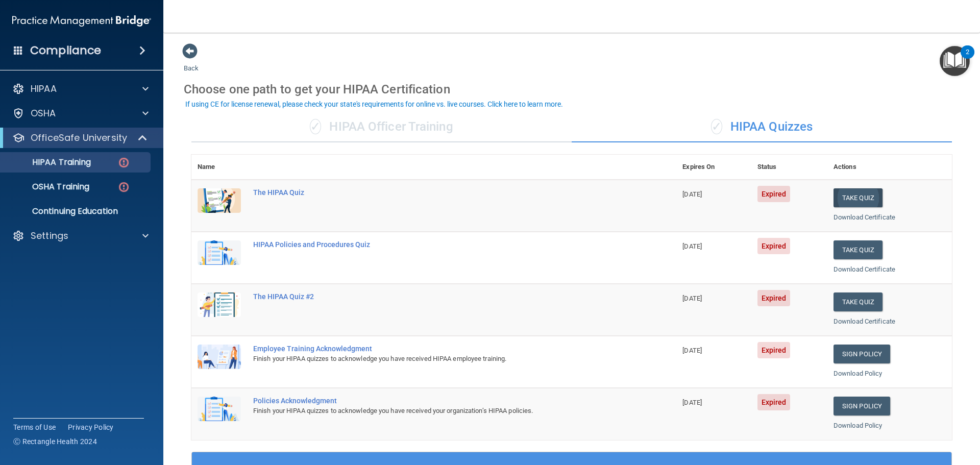  What do you see at coordinates (439, 411) in the screenshot?
I see `div: Finish your HIPAA quizzes to acknowledge you have received your organization’s HIPAA policies.` at bounding box center [439, 411].